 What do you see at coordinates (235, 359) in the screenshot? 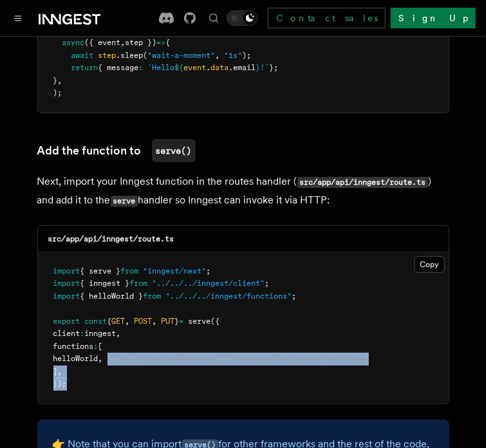
I see `span: // <-- This is where you'll always add all your functions` at bounding box center [235, 359].